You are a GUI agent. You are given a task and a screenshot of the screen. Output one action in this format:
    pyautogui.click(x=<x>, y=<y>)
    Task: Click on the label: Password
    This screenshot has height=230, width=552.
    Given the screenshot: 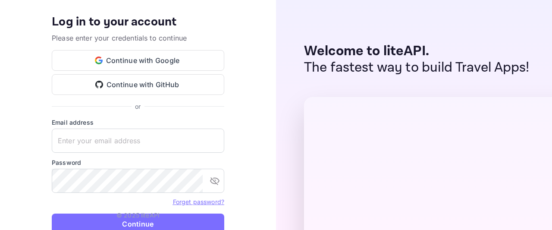 What is the action you would take?
    pyautogui.click(x=138, y=162)
    